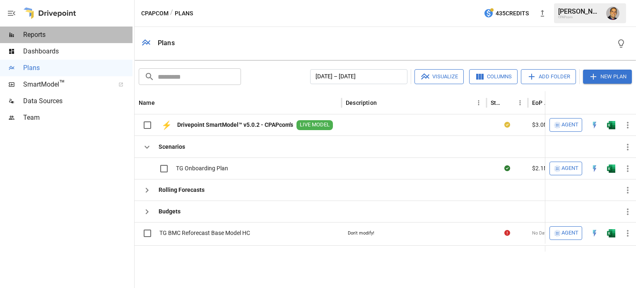 The height and width of the screenshot is (288, 636). What do you see at coordinates (235, 125) in the screenshot?
I see `b: Drivepoint SmartModel™ v5.0.2 - CPAPcom's` at bounding box center [235, 125].